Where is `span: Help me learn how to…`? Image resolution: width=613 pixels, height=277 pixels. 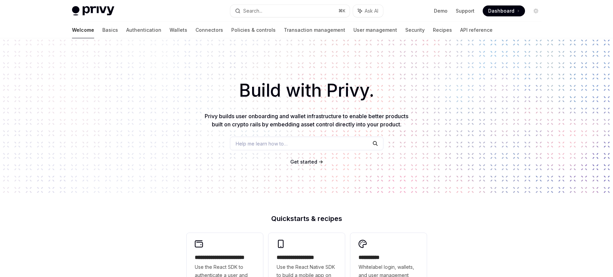 span: Help me learn how to… is located at coordinates (262, 143).